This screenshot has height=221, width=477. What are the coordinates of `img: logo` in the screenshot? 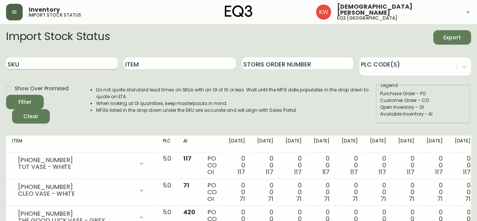 It's located at (239, 11).